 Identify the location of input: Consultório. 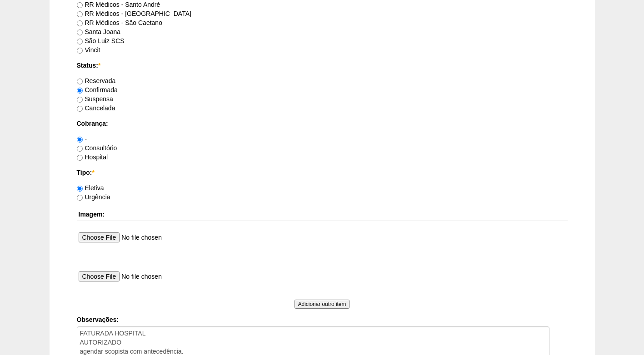
(79, 148).